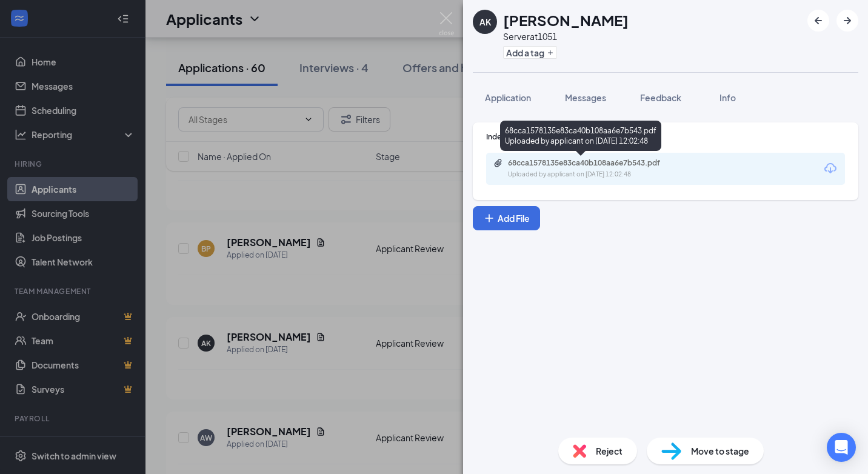  Describe the element at coordinates (727, 98) in the screenshot. I see `span: Info` at that location.